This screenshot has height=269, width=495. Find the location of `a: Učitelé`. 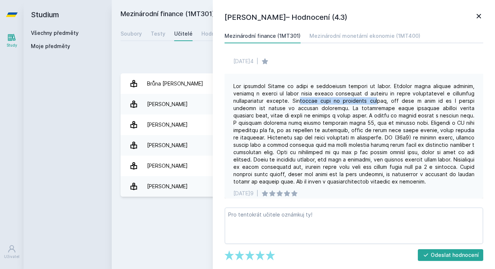

a: Učitelé is located at coordinates (183, 34).